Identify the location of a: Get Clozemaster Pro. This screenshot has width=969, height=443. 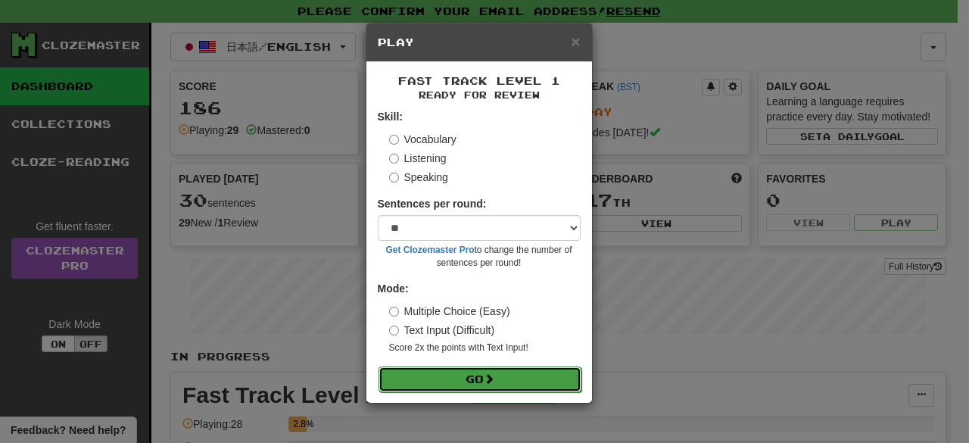
(430, 250).